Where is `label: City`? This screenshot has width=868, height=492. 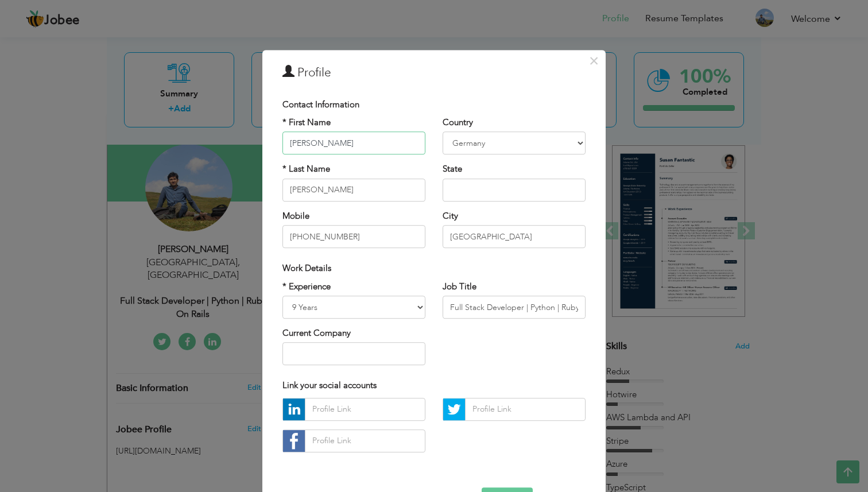
label: City is located at coordinates (450, 216).